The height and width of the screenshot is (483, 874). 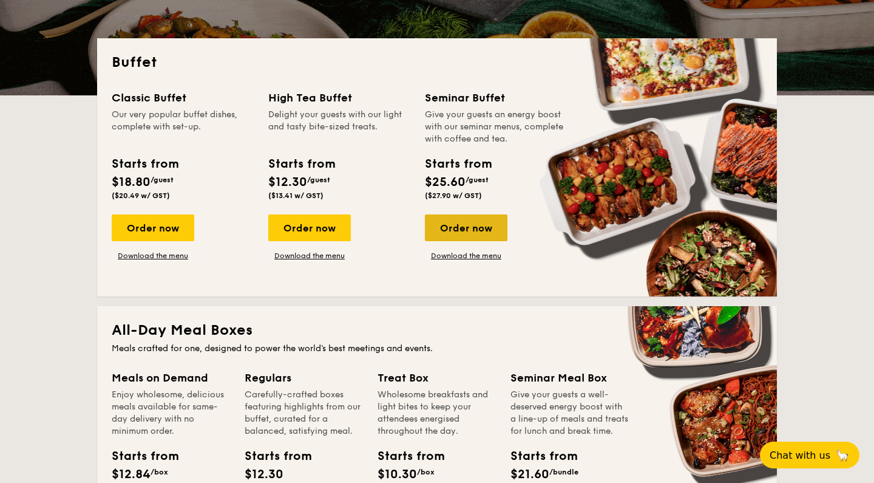 I want to click on div: Meals on Demand, so click(x=171, y=378).